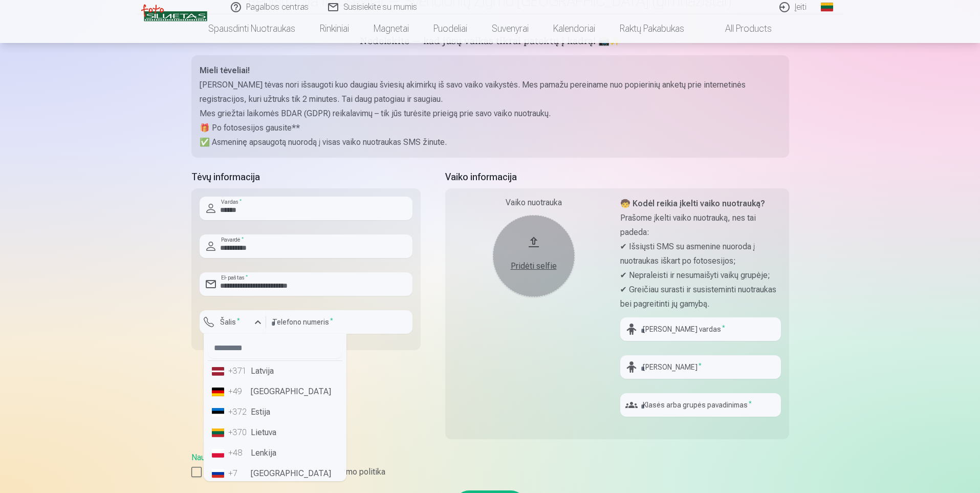 The image size is (980, 493). Describe the element at coordinates (275, 454) in the screenshot. I see `li: Lenkija` at that location.